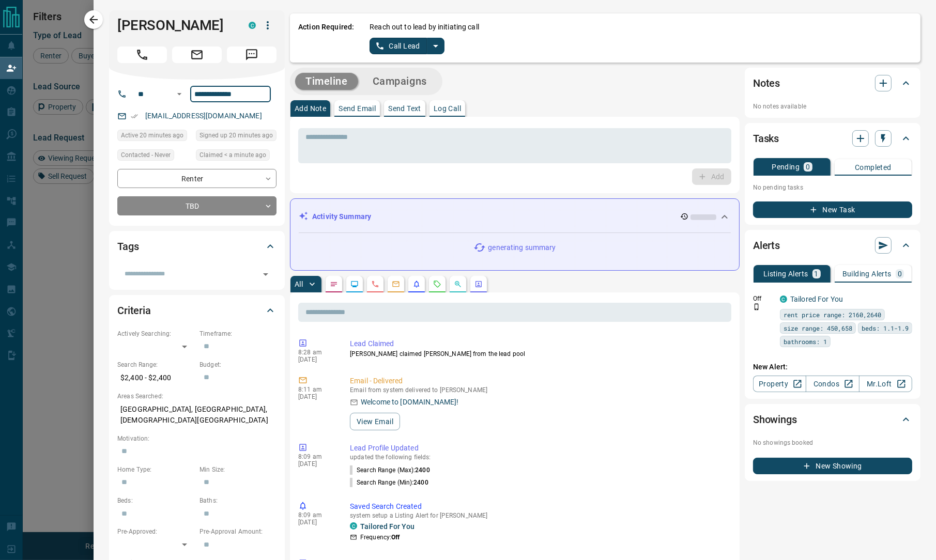 This screenshot has height=560, width=936. Describe the element at coordinates (375, 421) in the screenshot. I see `button: View Email` at that location.